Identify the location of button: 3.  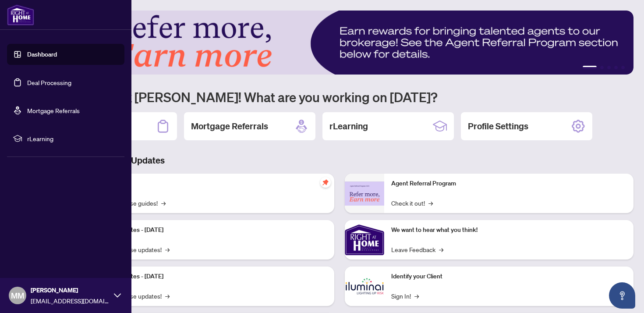
(609, 67).